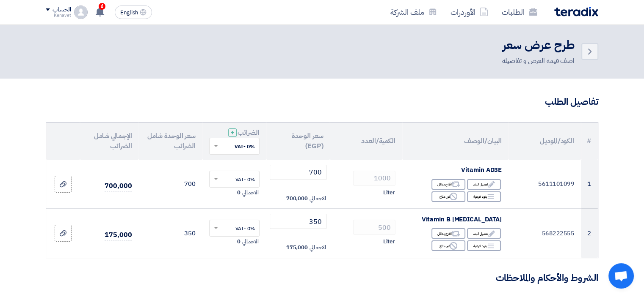 The width and height of the screenshot is (644, 297). What do you see at coordinates (544, 184) in the screenshot?
I see `td: 5611101099` at bounding box center [544, 184].